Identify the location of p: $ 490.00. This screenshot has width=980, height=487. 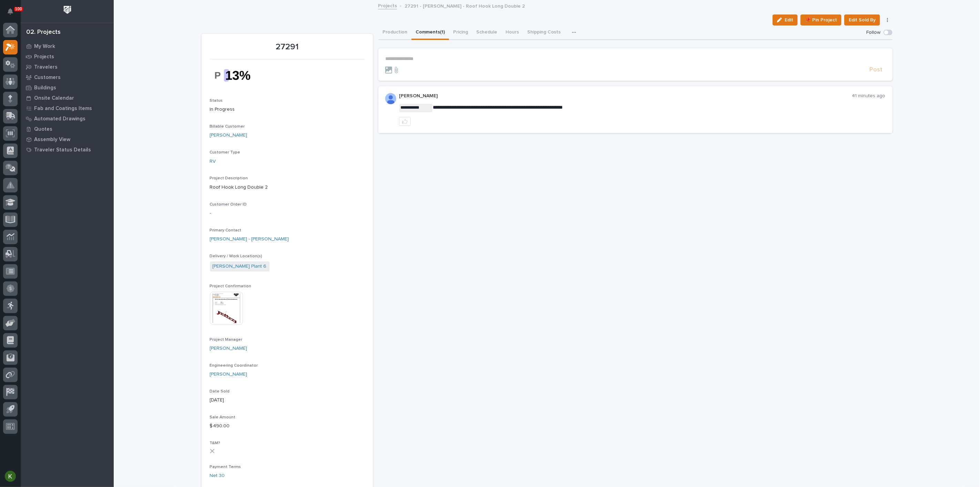
(287, 425).